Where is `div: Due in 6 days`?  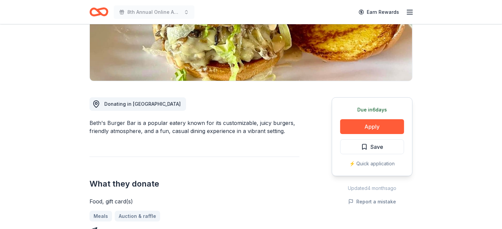 div: Due in 6 days is located at coordinates (372, 110).